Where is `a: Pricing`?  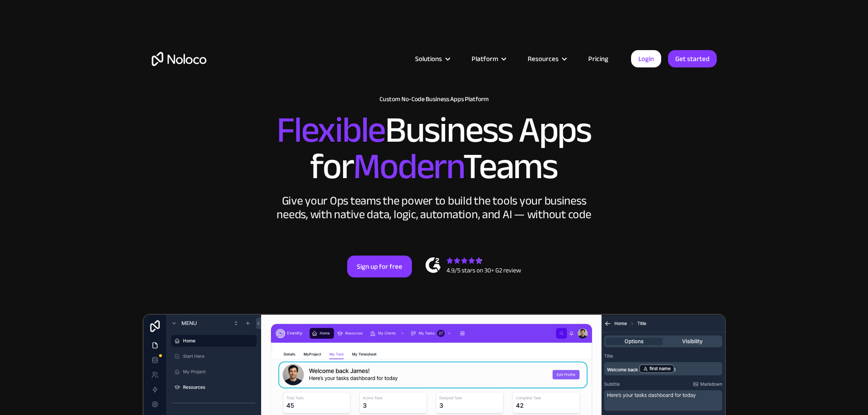 a: Pricing is located at coordinates (598, 58).